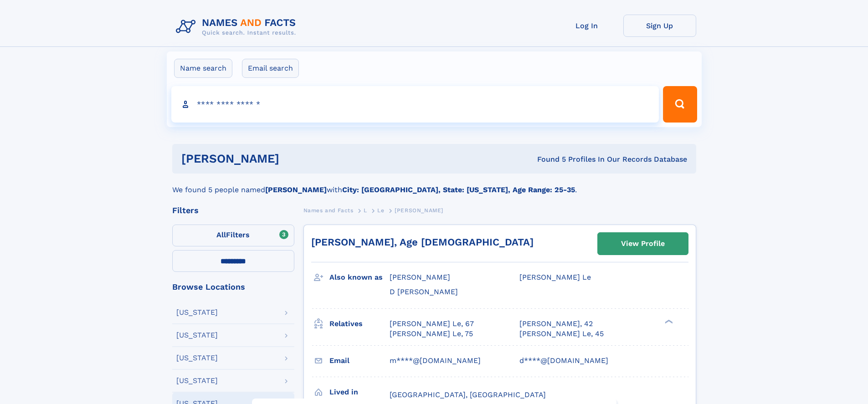 The height and width of the screenshot is (404, 868). Describe the element at coordinates (359, 361) in the screenshot. I see `h3: Email` at that location.